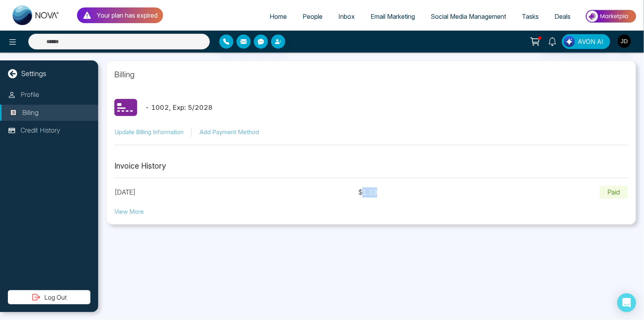 The image size is (644, 320). What do you see at coordinates (312, 16) in the screenshot?
I see `span: People` at bounding box center [312, 16].